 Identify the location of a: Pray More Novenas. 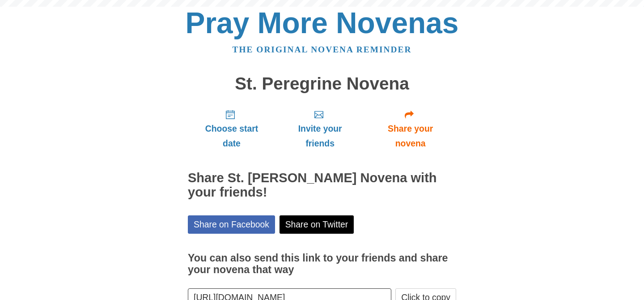
(322, 23).